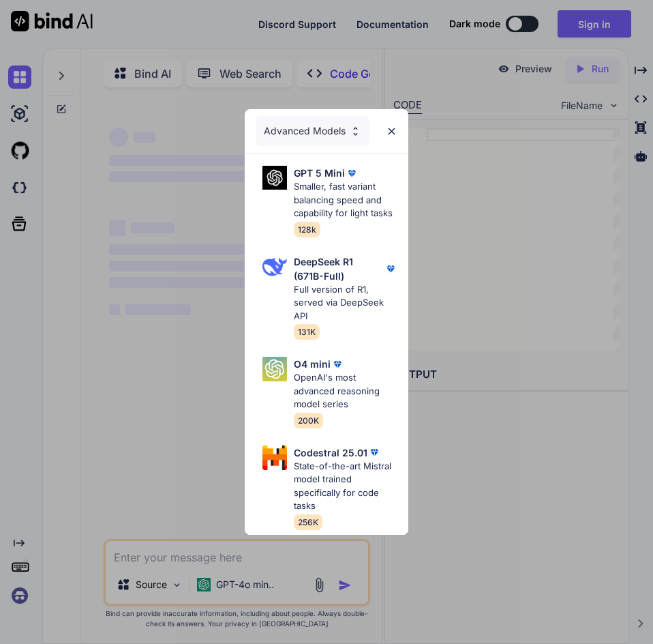  I want to click on span: 256K, so click(308, 522).